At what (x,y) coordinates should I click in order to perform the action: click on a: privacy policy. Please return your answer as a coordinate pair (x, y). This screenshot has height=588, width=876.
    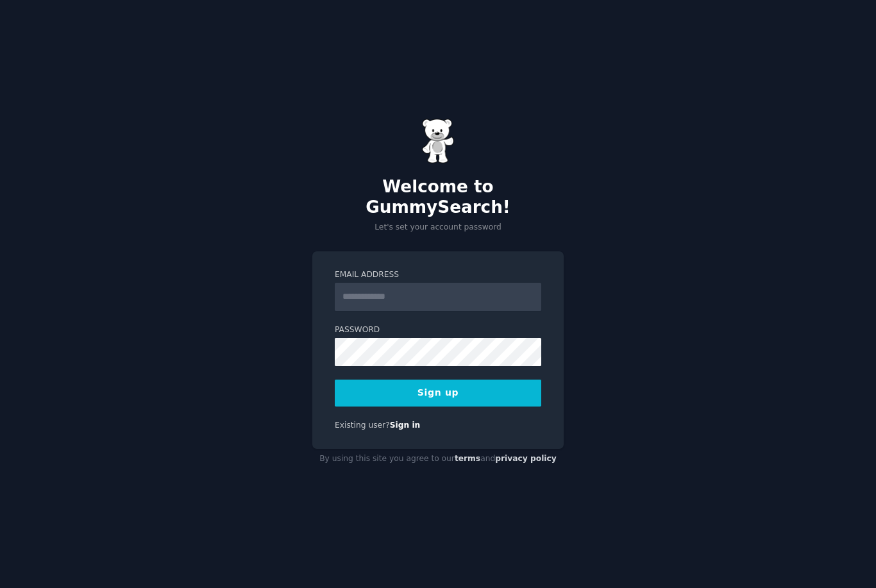
    Looking at the image, I should click on (526, 458).